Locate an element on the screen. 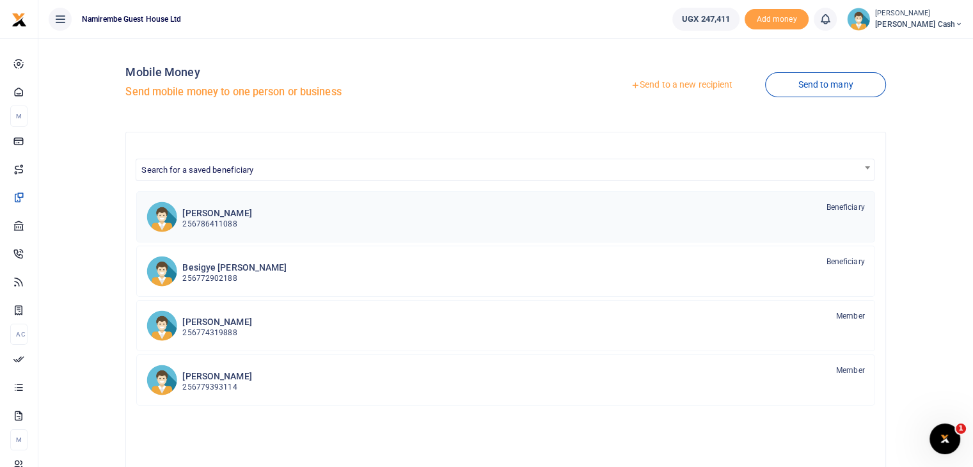 The width and height of the screenshot is (973, 467). p: 256779393114 is located at coordinates (217, 387).